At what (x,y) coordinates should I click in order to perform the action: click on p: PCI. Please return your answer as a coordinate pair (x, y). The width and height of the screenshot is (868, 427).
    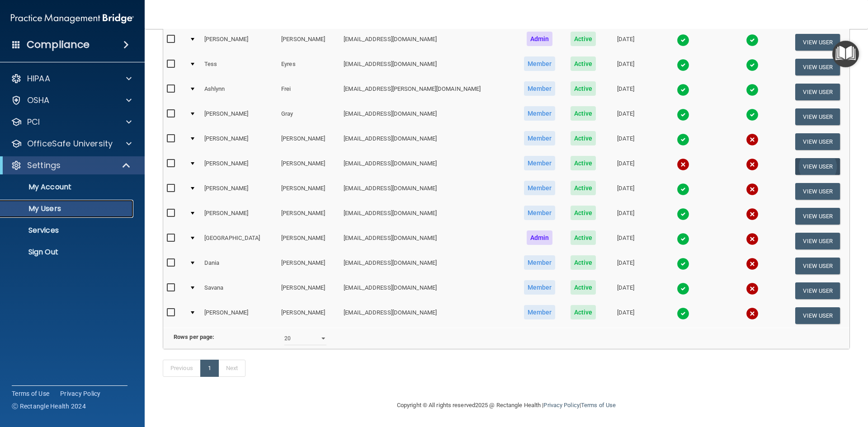
    Looking at the image, I should click on (33, 122).